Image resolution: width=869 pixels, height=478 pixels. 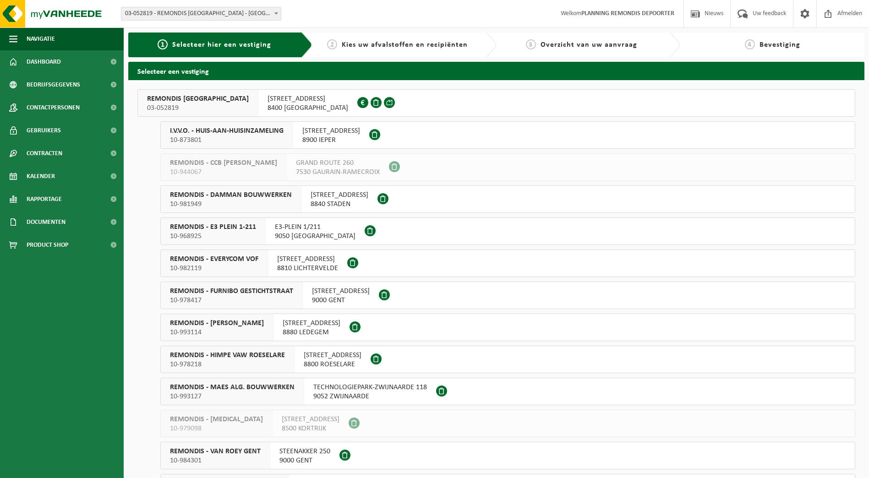 I want to click on span: 8900 IEPER, so click(x=331, y=140).